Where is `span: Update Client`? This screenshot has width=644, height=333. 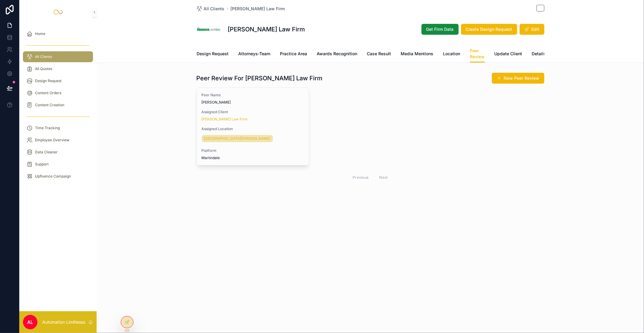 span: Update Client is located at coordinates (508, 54).